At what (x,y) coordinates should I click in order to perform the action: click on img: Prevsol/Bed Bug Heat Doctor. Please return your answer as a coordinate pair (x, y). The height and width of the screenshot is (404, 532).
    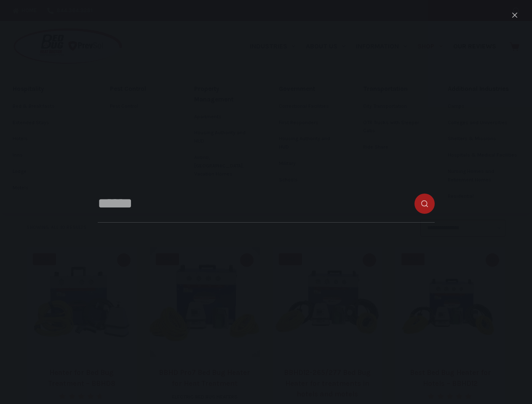
    Looking at the image, I should click on (68, 46).